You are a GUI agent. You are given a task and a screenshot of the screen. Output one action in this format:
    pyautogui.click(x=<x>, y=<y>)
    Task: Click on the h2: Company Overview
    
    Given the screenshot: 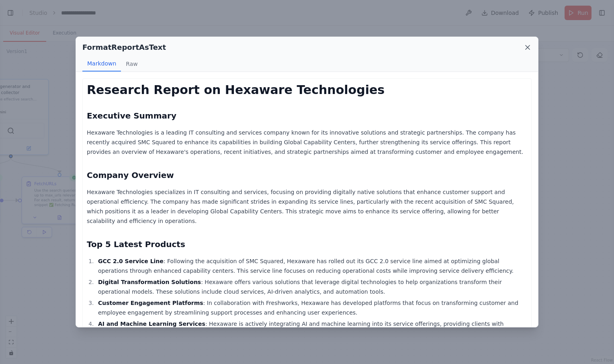 What is the action you would take?
    pyautogui.click(x=307, y=175)
    